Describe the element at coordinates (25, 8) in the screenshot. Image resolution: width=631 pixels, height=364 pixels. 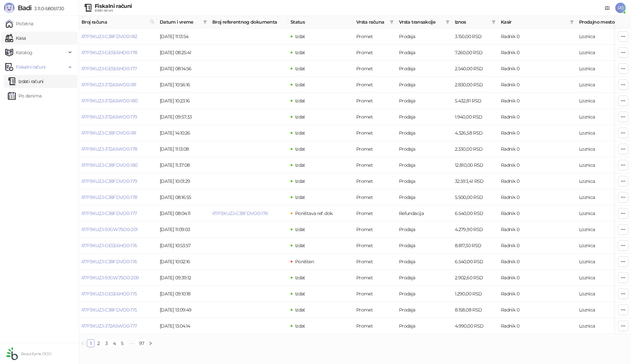
I see `span: Badi` at that location.